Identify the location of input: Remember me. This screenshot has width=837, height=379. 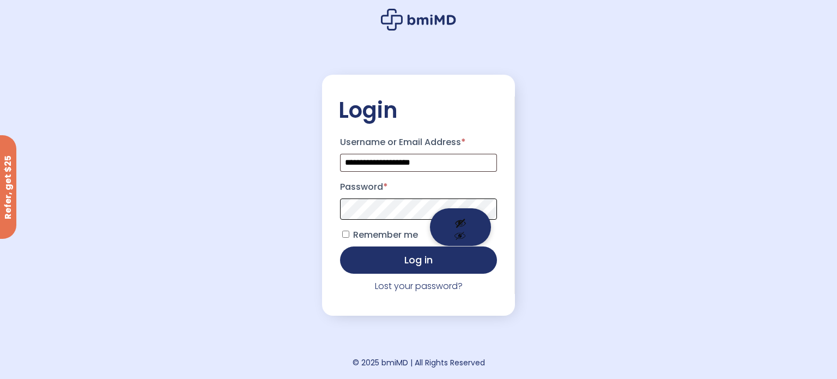
(345, 234).